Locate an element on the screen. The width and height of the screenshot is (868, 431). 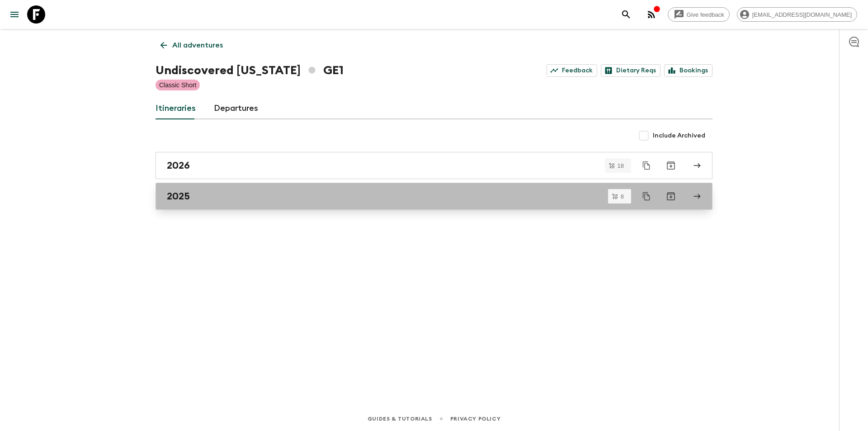
a: Bookings is located at coordinates (688, 71).